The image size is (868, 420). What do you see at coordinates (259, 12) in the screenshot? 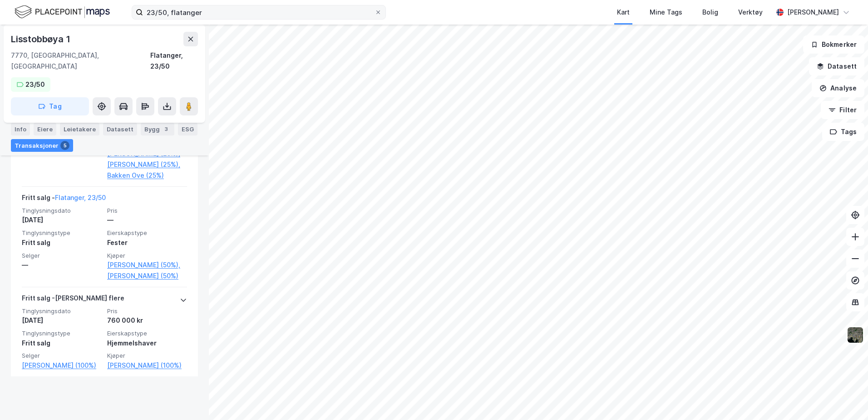
I see `input: Søk på adresse, matrikkel, gårdeiere, leietakere eller personer` at bounding box center [259, 12].